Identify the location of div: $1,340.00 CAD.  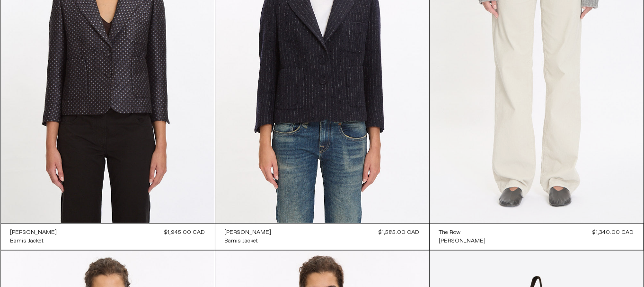
(613, 233).